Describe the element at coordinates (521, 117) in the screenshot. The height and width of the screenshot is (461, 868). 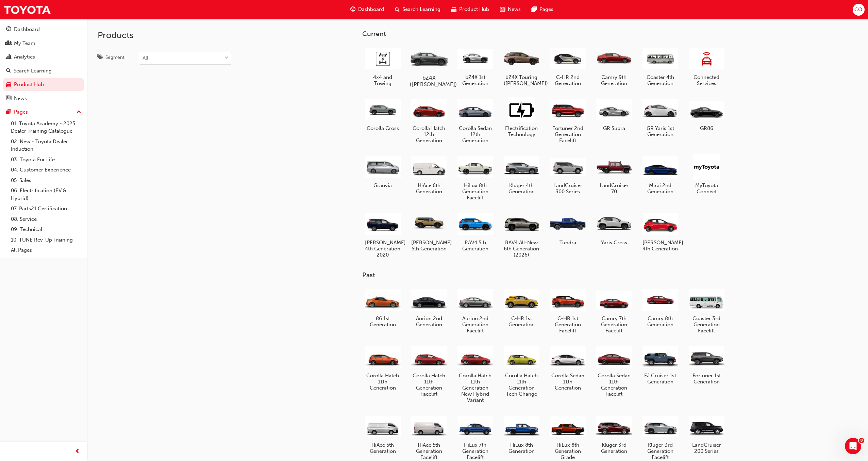
I see `a: Electrification Technology` at that location.